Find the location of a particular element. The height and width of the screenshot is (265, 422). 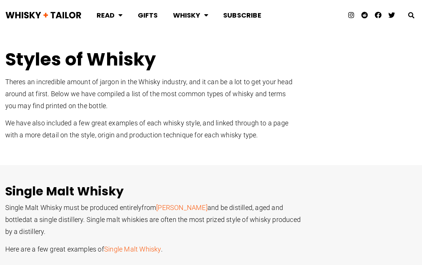

p: Theres an incredible amount of jargon in the Whisky industry, and it can be a lot to get your hea... is located at coordinates (151, 94).